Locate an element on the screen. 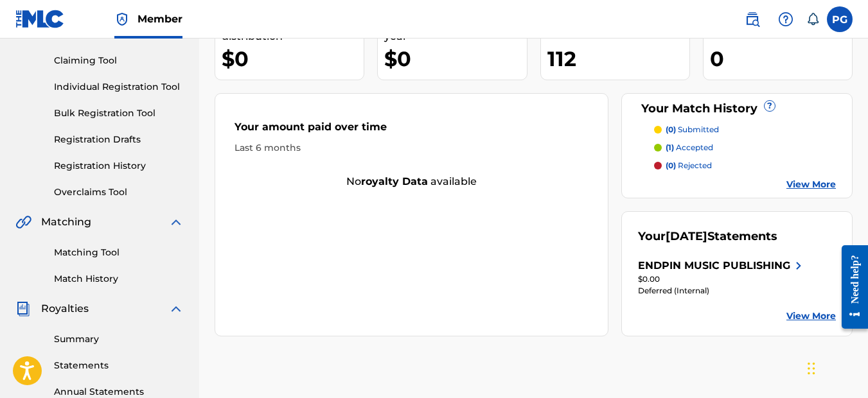  div: Notifications is located at coordinates (812, 19).